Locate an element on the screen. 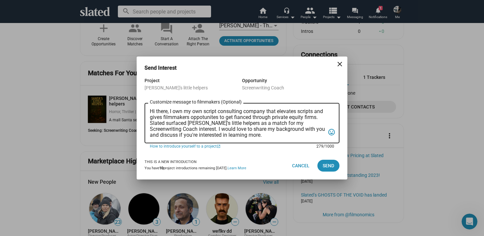 Image resolution: width=484 pixels, height=236 pixels. a: How to introduce yourself to a project is located at coordinates (231, 146).